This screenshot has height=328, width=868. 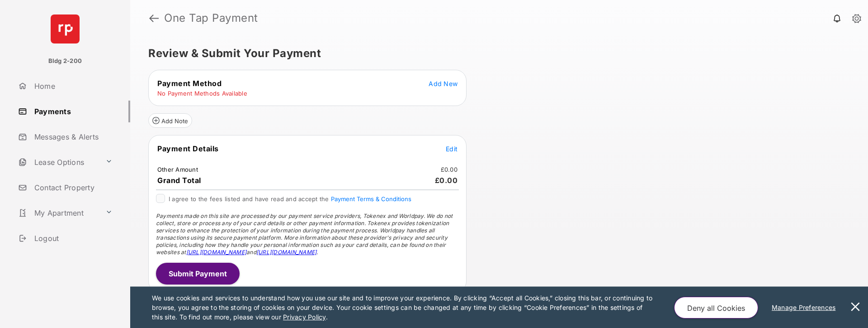 I want to click on span: Edit, so click(x=452, y=148).